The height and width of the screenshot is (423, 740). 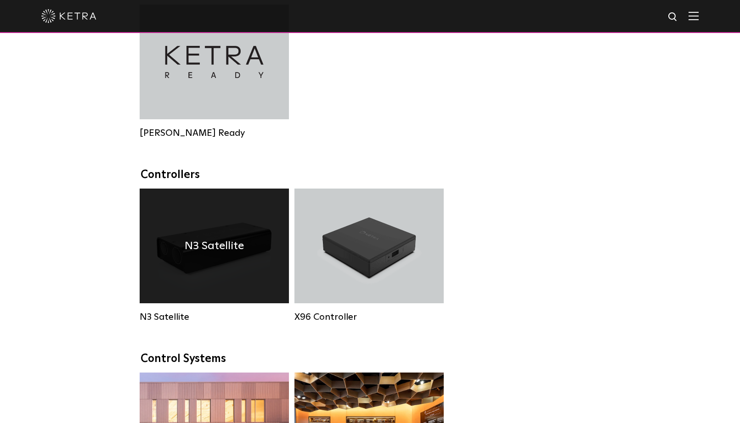 I want to click on h4: N3 Satellite, so click(x=214, y=246).